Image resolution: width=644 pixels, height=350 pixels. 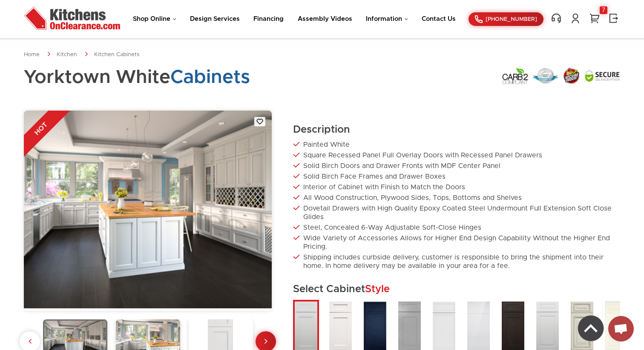 I want to click on img: Secure Order, so click(x=571, y=76).